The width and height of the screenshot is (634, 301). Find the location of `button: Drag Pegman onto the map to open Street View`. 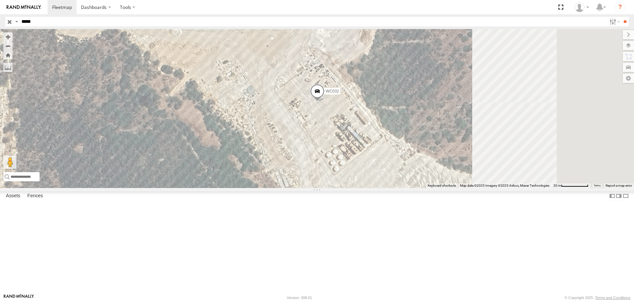

button: Drag Pegman onto the map to open Street View is located at coordinates (10, 162).